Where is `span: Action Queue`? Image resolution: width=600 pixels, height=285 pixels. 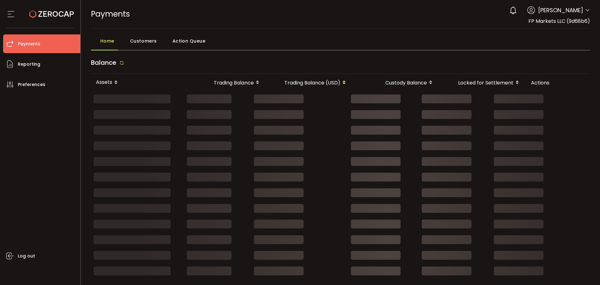 span: Action Queue is located at coordinates (189, 41).